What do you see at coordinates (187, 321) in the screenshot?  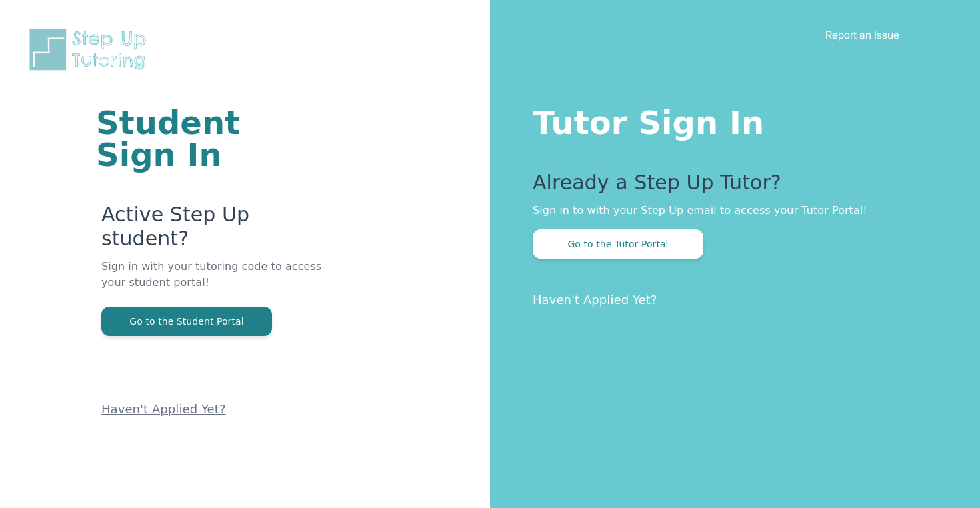 I see `a: Go to the Student Portal` at bounding box center [187, 321].